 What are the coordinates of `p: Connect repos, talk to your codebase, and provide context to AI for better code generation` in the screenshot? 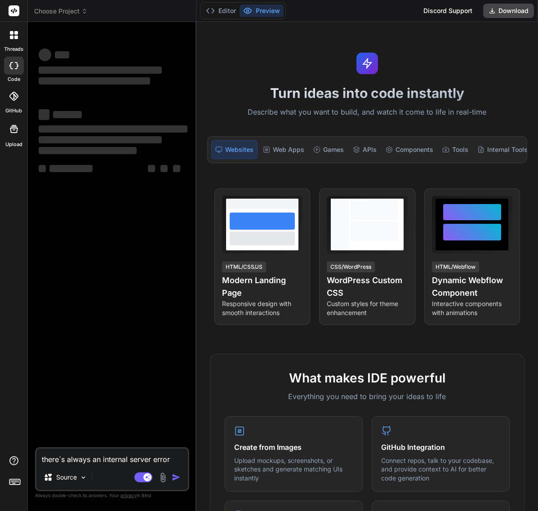 It's located at (440, 469).